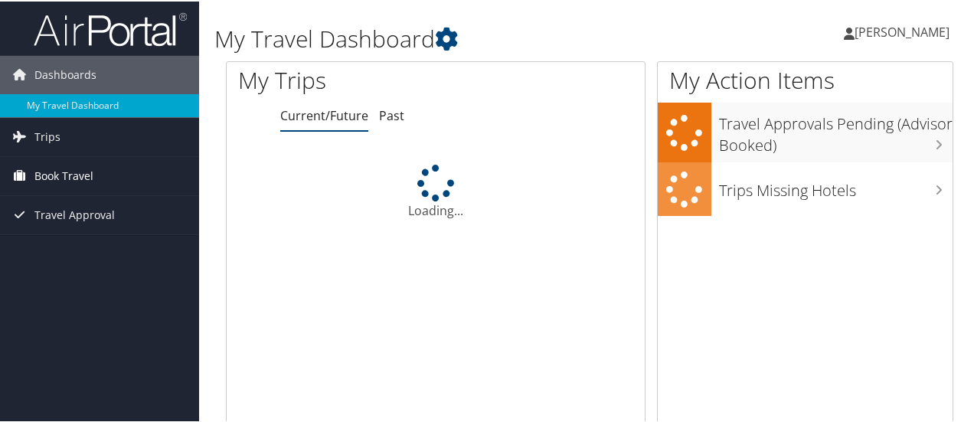 This screenshot has height=422, width=974. What do you see at coordinates (391, 114) in the screenshot?
I see `a: Past` at bounding box center [391, 114].